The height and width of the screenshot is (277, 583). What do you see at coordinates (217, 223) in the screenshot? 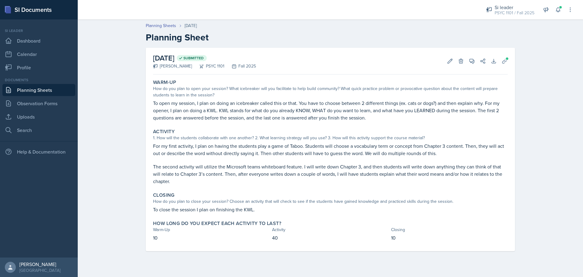
I see `label: How long do you expect each activity to last?` at bounding box center [217, 223].